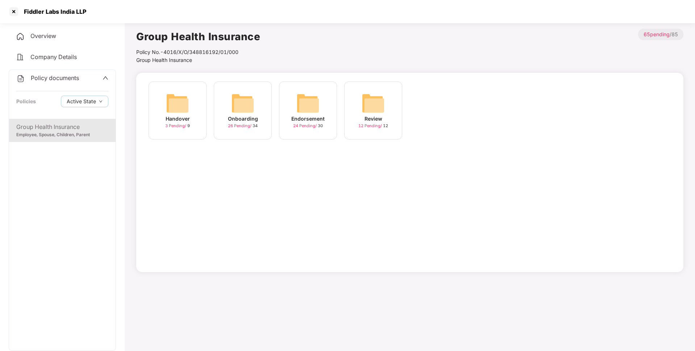 This screenshot has height=351, width=695. I want to click on button: Active Statedown, so click(84, 102).